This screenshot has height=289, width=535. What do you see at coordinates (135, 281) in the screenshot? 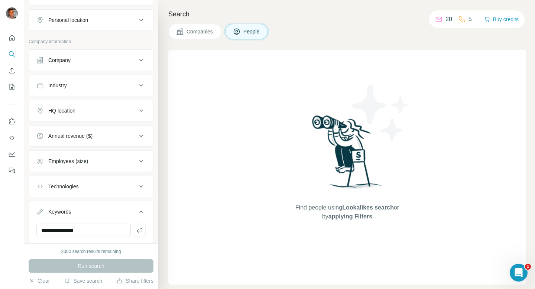
I see `button: Share filters` at bounding box center [135, 281].